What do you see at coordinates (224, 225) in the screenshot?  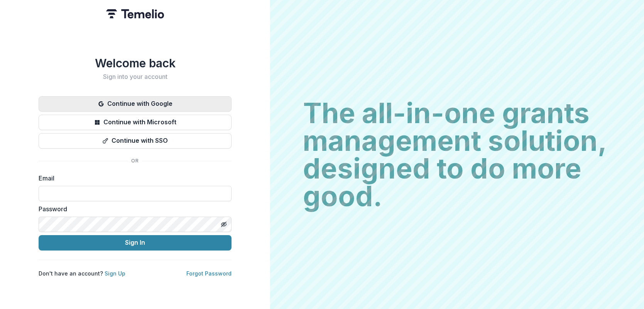 I see `button: Toggle password visibility` at bounding box center [224, 225].